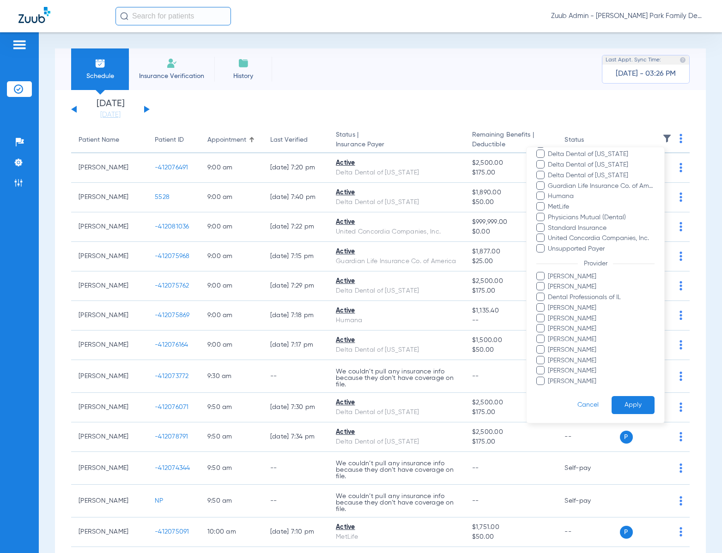  Describe the element at coordinates (601, 144) in the screenshot. I see `span: CIGNA` at that location.